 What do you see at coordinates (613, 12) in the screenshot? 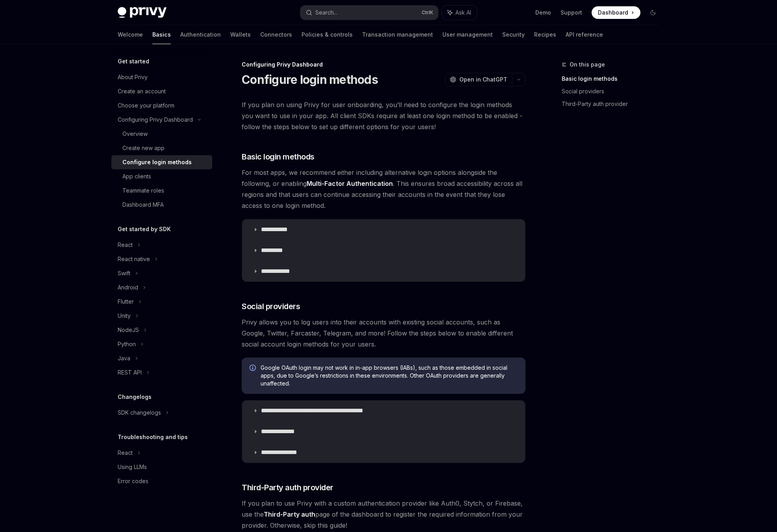
I see `span: Dashboard` at bounding box center [613, 12].